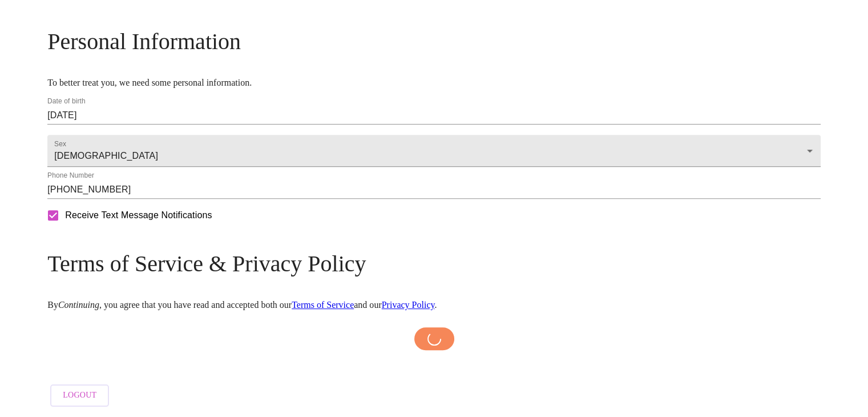 The image size is (868, 417). What do you see at coordinates (434, 305) in the screenshot?
I see `p: By , you agree that you have read and accepted both our and our .` at bounding box center [434, 305].